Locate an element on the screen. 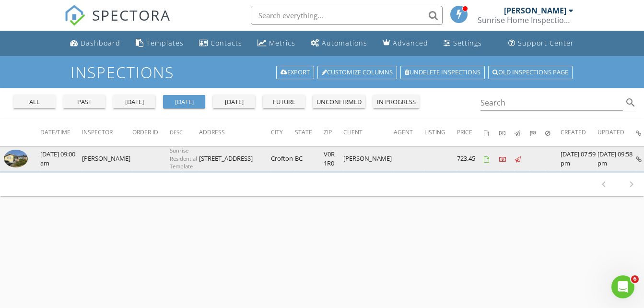 The height and width of the screenshot is (308, 644). a: SPECTORA is located at coordinates (118, 23).